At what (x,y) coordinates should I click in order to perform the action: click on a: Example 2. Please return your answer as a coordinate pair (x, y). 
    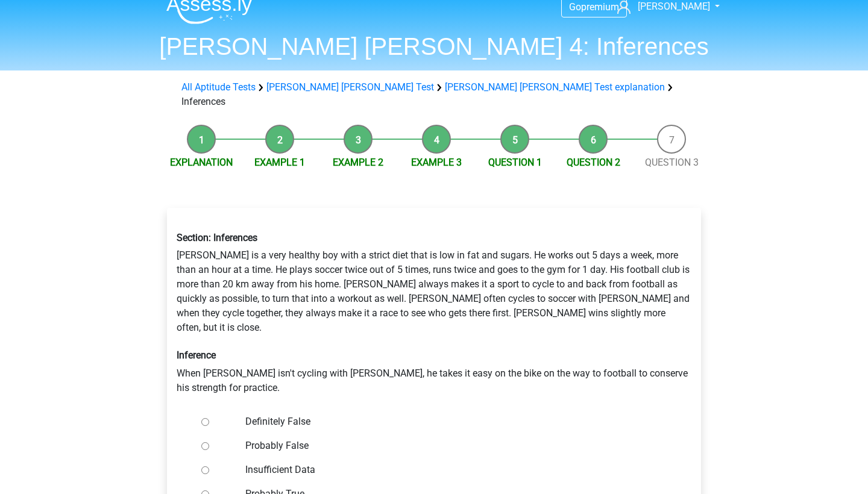
    Looking at the image, I should click on (358, 162).